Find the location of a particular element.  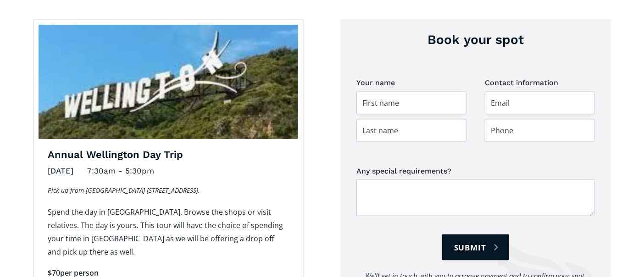

div: 7:30am - 5:30pm is located at coordinates (121, 171).